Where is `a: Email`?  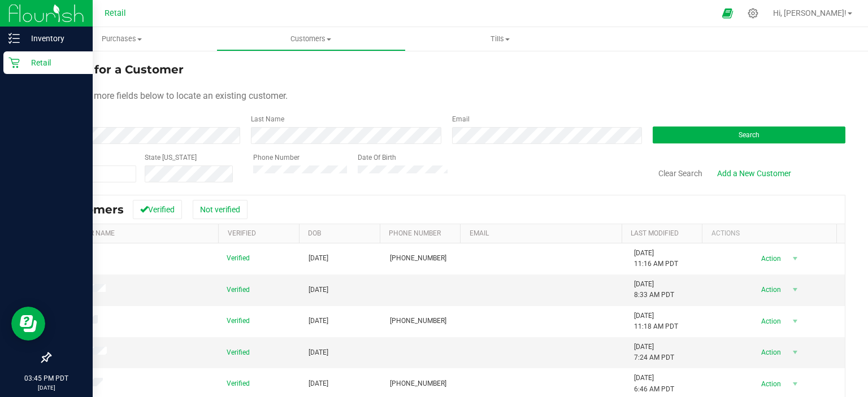
a: Email is located at coordinates (479, 233).